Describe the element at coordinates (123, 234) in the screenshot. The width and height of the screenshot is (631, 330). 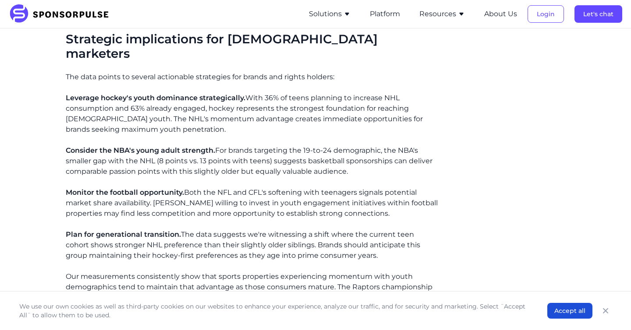
I see `span: Plan for generational transition.` at that location.